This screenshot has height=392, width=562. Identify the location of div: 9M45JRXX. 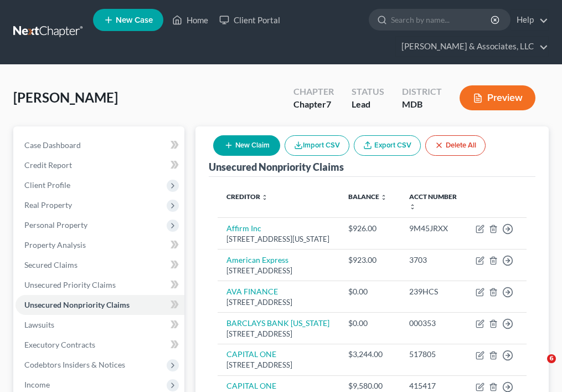
(434, 229).